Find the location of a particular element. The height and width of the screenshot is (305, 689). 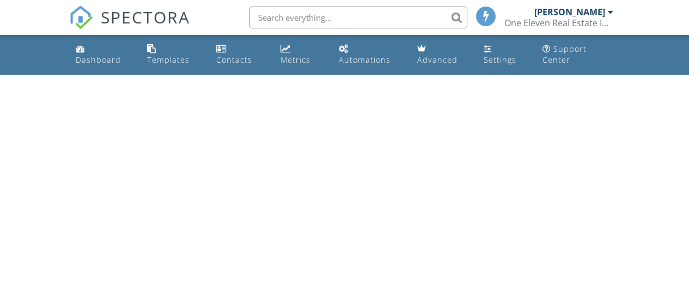

a: Support Center is located at coordinates (578, 54).